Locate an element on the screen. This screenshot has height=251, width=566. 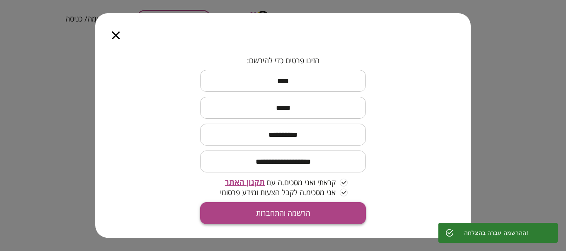
div: ההרשמה עברה בהצלחה! is located at coordinates (496, 233).